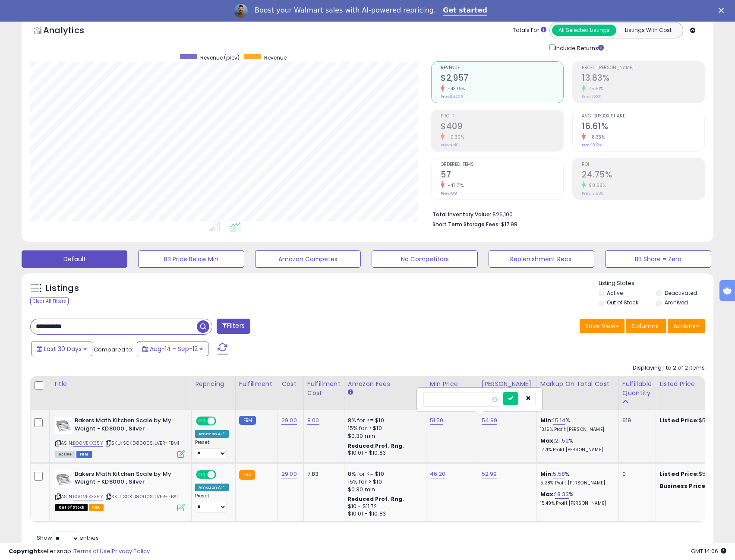 The width and height of the screenshot is (735, 560). What do you see at coordinates (648, 30) in the screenshot?
I see `button: Listings With Cost` at bounding box center [648, 30].